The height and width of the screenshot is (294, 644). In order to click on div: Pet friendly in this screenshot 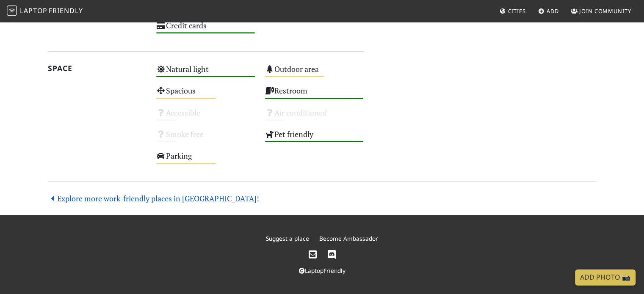, I will do `click(314, 138)`.